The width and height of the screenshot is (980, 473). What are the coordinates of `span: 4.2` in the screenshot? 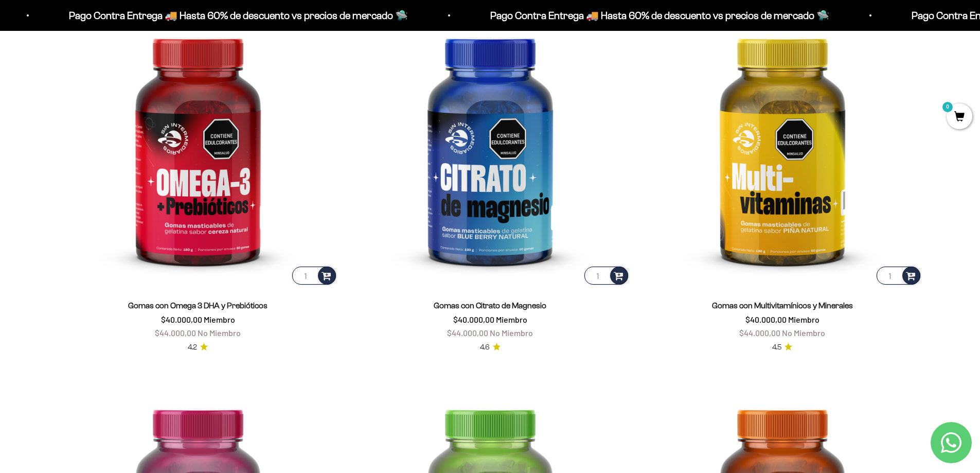 It's located at (192, 347).